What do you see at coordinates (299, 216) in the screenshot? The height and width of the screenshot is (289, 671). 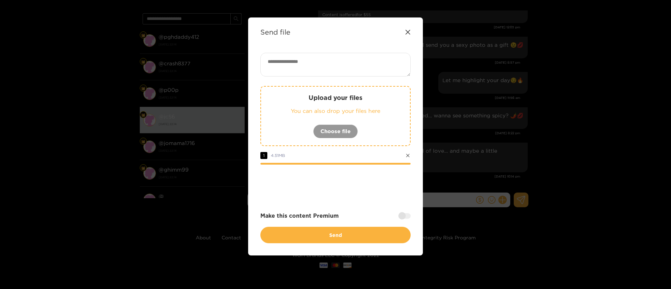 I see `strong: Make this content Premium` at bounding box center [299, 216].